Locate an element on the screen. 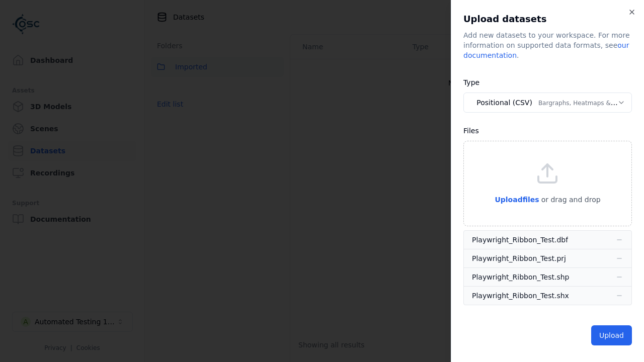 This screenshot has height=362, width=644. label: Files is located at coordinates (471, 130).